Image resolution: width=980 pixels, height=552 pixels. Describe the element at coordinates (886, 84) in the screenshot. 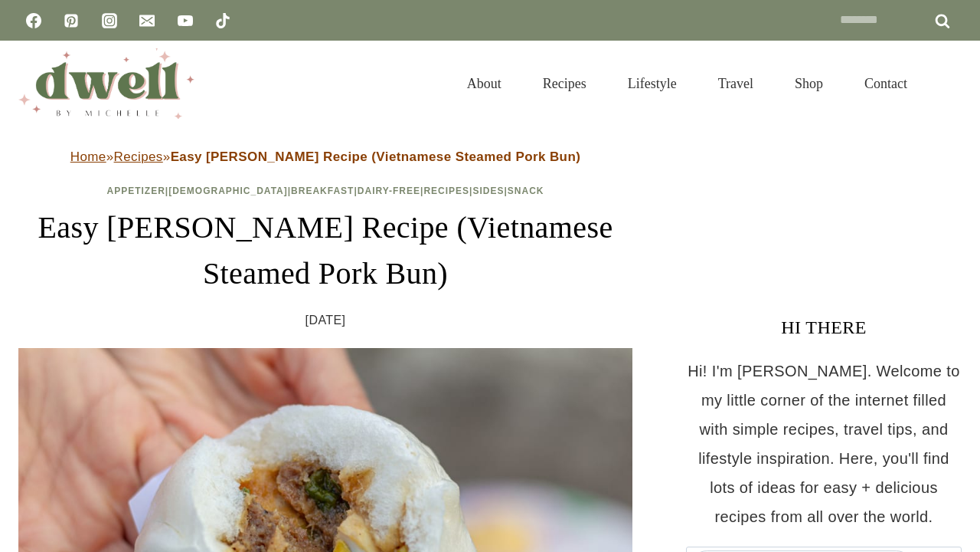

I see `a: Contact` at that location.